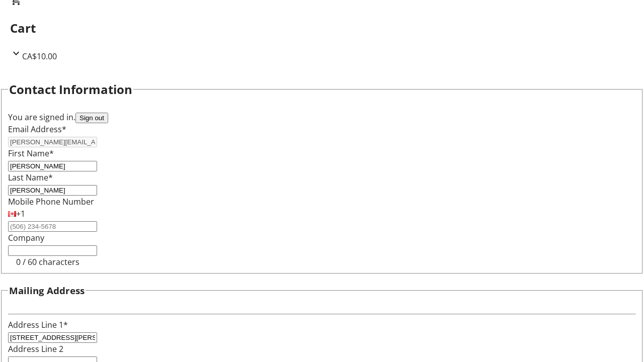 This screenshot has height=362, width=644. What do you see at coordinates (51, 202) in the screenshot?
I see `label: Mobile Phone Number` at bounding box center [51, 202].